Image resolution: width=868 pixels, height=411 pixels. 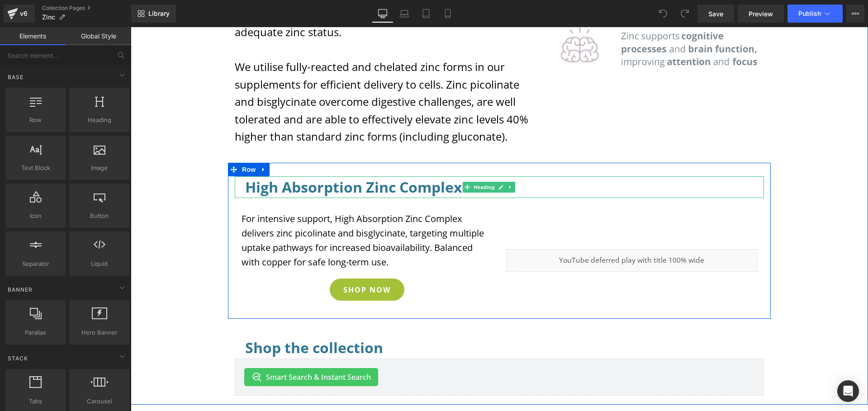 I want to click on span: Separator, so click(x=35, y=264).